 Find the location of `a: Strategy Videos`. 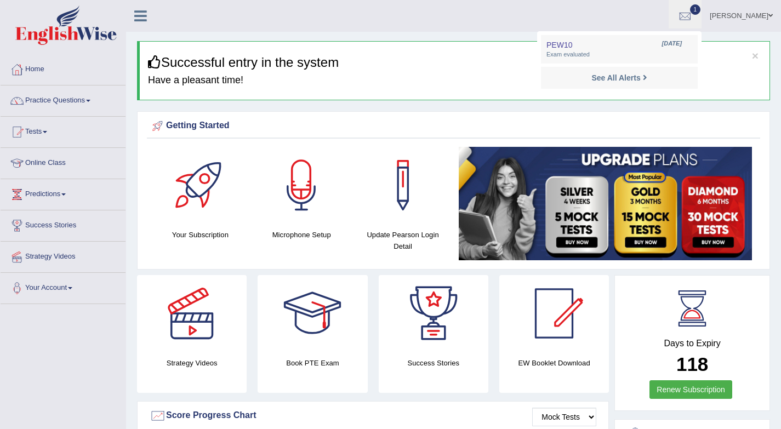

a: Strategy Videos is located at coordinates (63, 255).